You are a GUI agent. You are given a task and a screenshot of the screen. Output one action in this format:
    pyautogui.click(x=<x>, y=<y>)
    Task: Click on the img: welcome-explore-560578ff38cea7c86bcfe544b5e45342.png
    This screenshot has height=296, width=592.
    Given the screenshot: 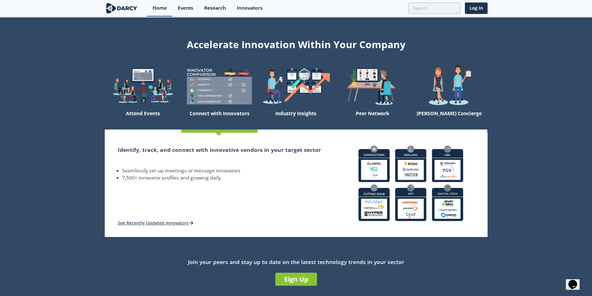 What is the action you would take?
    pyautogui.click(x=143, y=86)
    